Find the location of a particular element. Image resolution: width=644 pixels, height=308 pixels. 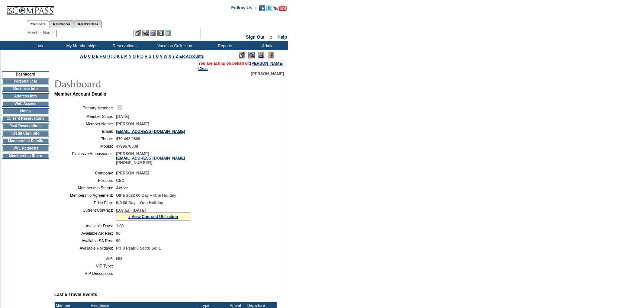

img: Subscribe to our YouTube Channel is located at coordinates (280, 8).